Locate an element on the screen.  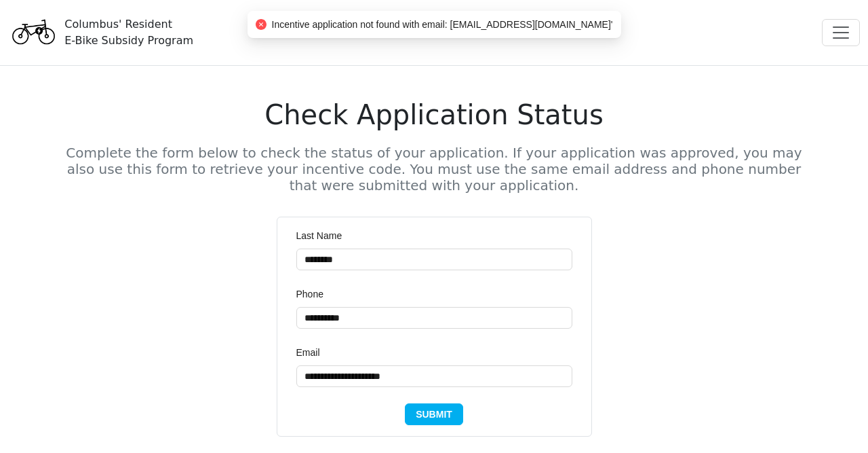
label: Email is located at coordinates (313, 352).